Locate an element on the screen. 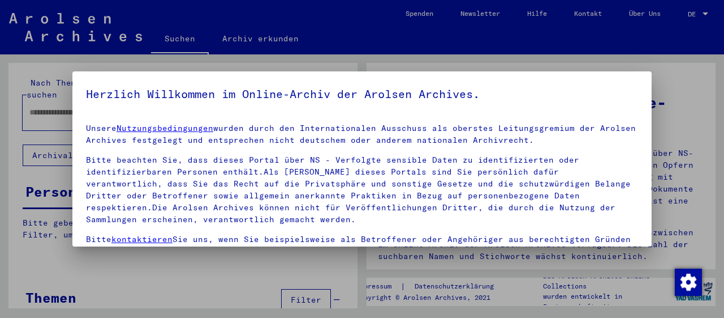  div: Zustimmung ändern is located at coordinates (688, 281).